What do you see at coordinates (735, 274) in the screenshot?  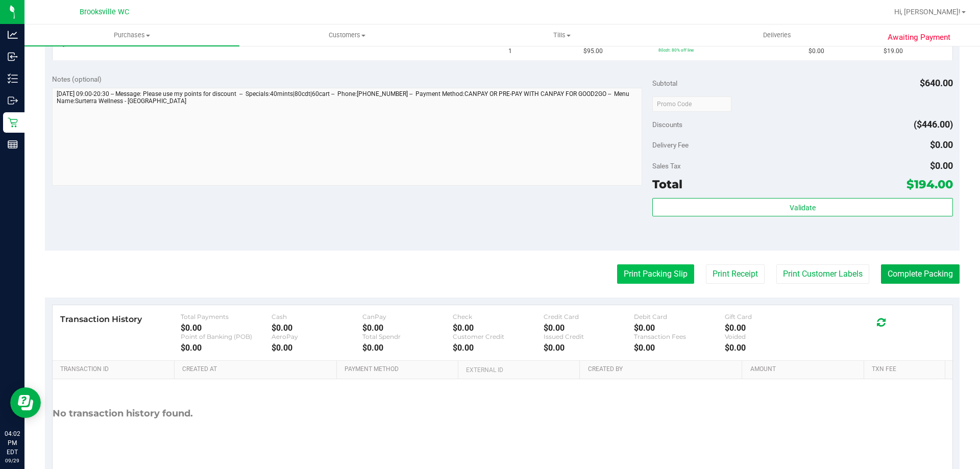 I see `button: Print Receipt` at bounding box center [735, 274].